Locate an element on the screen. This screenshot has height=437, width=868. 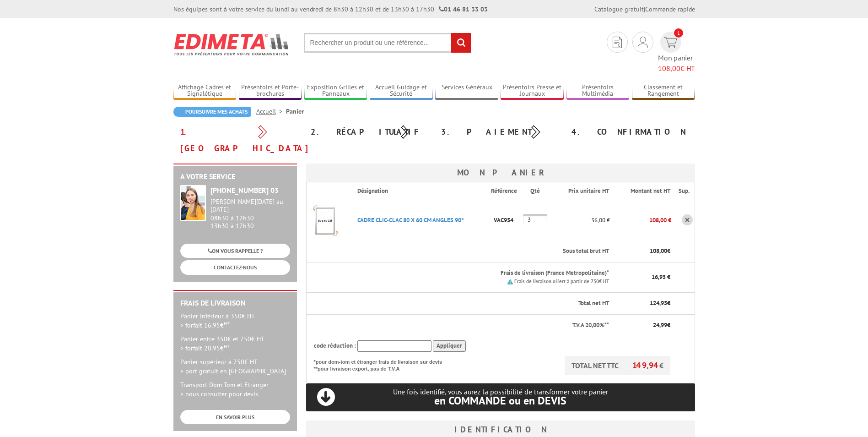
p: TOTAL NET TTC € is located at coordinates (618, 366).